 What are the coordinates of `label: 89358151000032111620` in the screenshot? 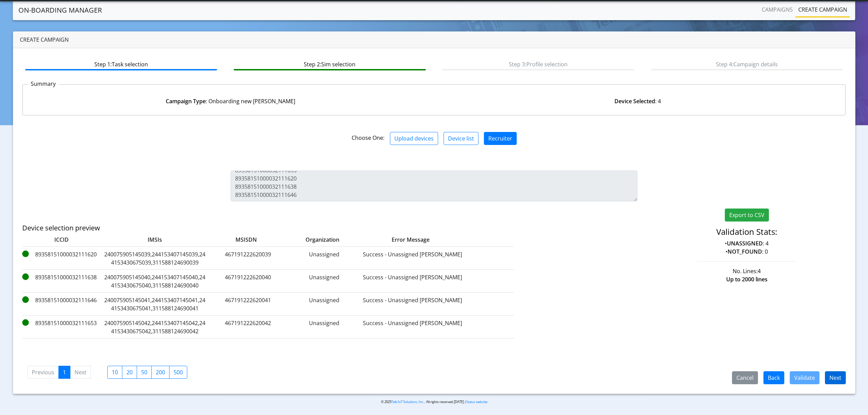 It's located at (61, 259).